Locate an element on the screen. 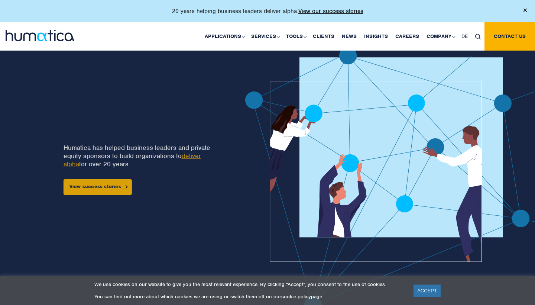 The width and height of the screenshot is (535, 305). a: View our success stories is located at coordinates (331, 11).